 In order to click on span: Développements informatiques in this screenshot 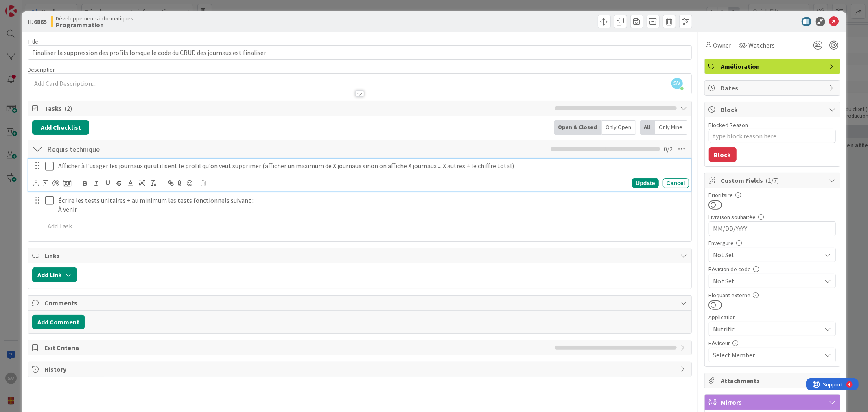, I will do `click(94, 19)`.